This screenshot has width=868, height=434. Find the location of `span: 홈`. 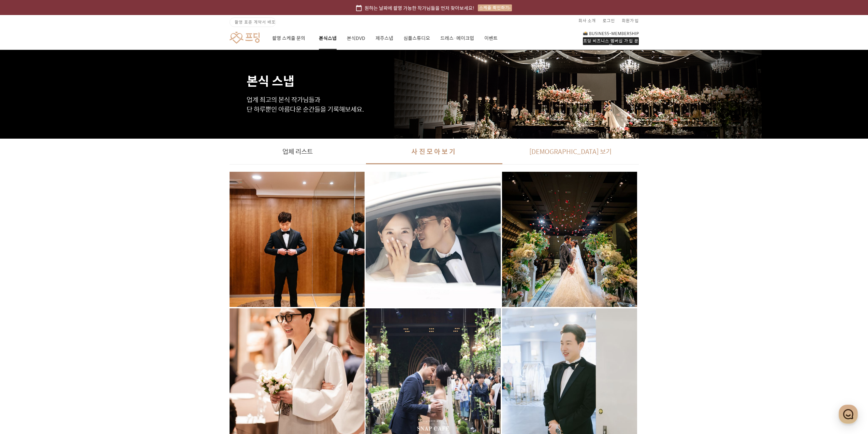

span: 홈 is located at coordinates (23, 229).